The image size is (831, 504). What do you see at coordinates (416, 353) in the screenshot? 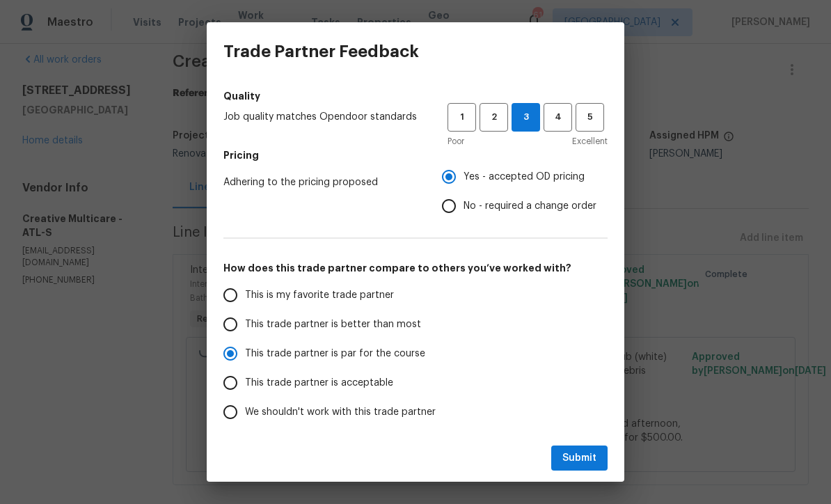
I see `div: How does this trade partner compare to others you’ve worked with?` at bounding box center [416, 353].